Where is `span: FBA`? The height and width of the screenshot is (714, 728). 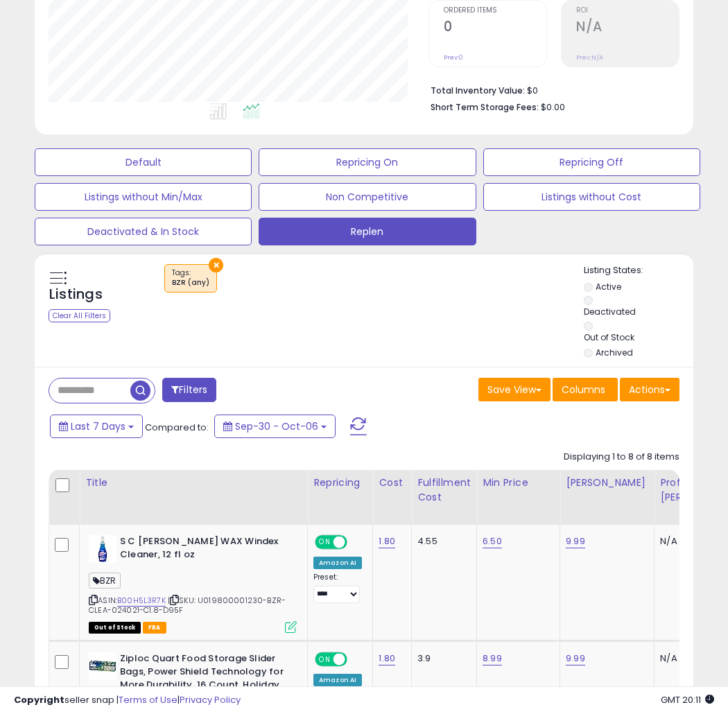 span: FBA is located at coordinates (155, 627).